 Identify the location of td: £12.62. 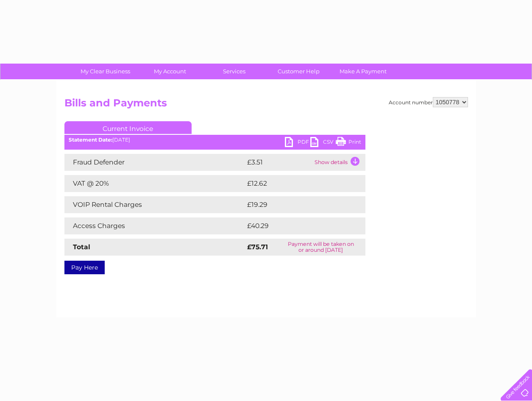
(296, 184).